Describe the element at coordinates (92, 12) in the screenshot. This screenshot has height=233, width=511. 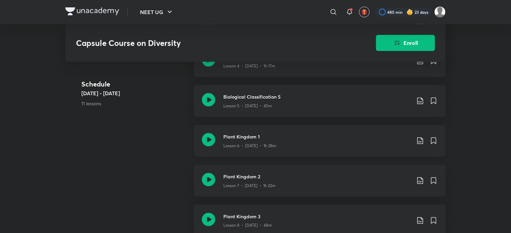
I see `a: Company Logo` at that location.